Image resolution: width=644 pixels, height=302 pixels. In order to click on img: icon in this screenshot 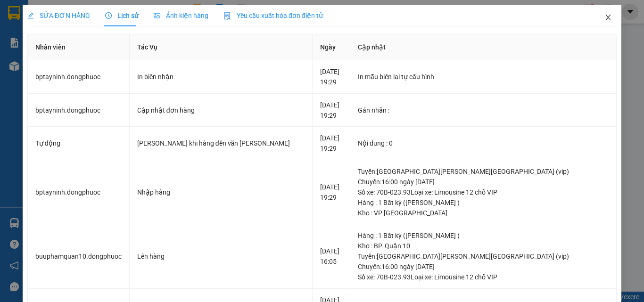, I will do `click(227, 16)`.